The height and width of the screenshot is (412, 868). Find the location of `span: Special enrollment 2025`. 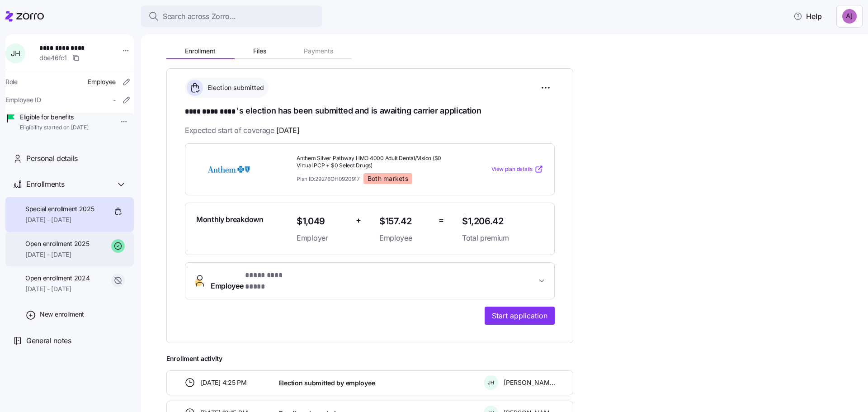

span: Special enrollment 2025 is located at coordinates (60, 209).